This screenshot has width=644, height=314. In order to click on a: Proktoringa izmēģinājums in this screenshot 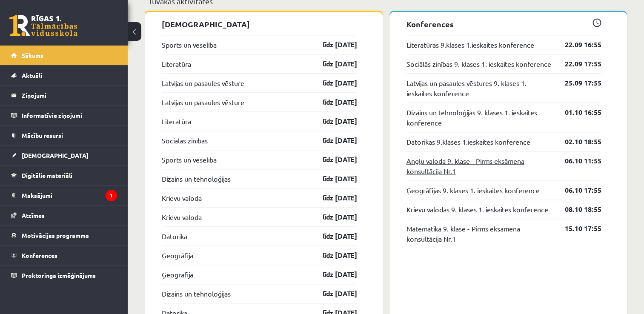, I will do `click(64, 275)`.